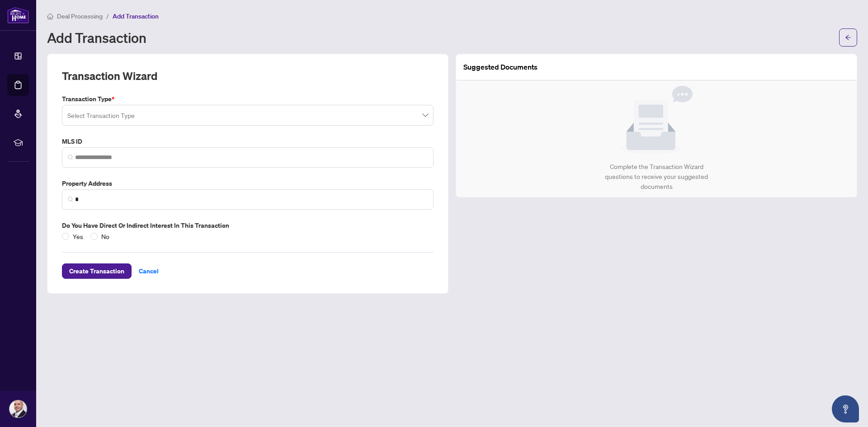 Image resolution: width=868 pixels, height=427 pixels. I want to click on span: arrow-left, so click(848, 38).